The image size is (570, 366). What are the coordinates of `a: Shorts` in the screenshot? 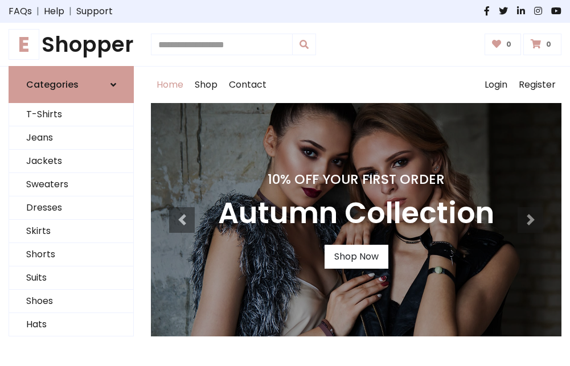 It's located at (71, 255).